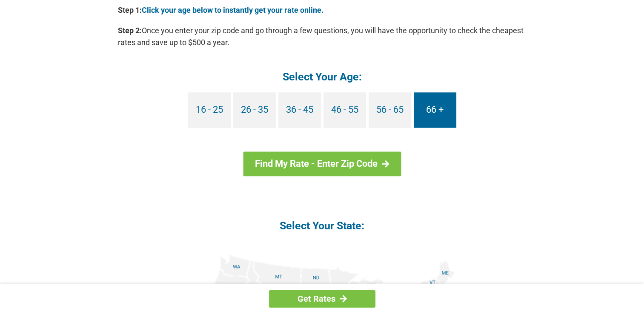  Describe the element at coordinates (254, 110) in the screenshot. I see `a: 26 - 35` at that location.